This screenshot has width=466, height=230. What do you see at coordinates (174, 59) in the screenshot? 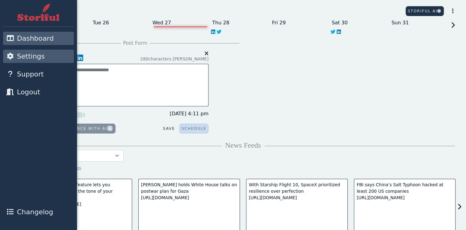
I see `small: Twitter only allows up to 280 characters` at bounding box center [174, 59].